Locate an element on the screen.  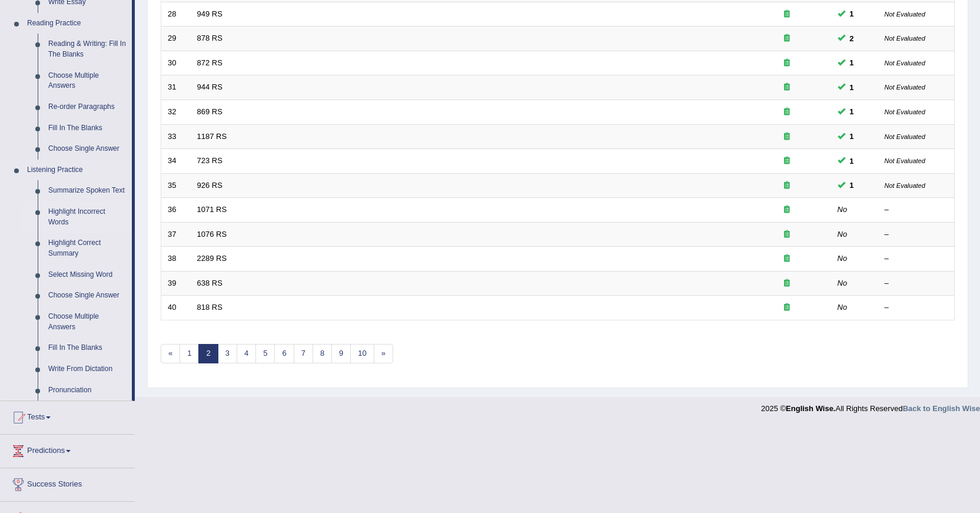
a: 1076 RS is located at coordinates (212, 233).